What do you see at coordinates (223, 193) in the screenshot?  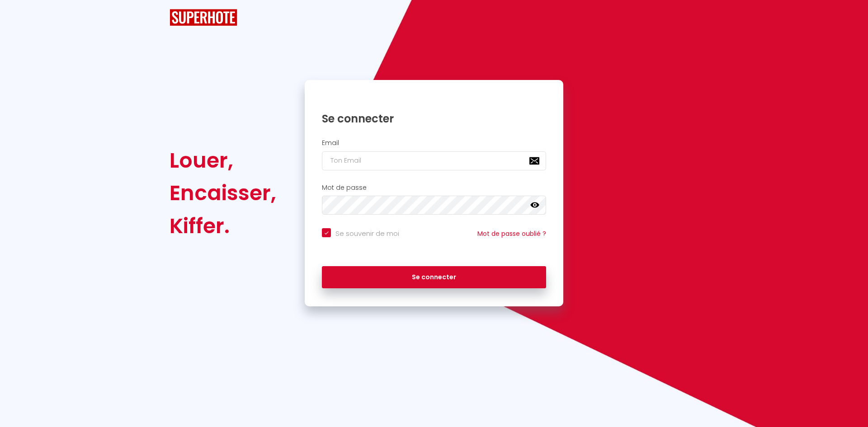 I see `div: Encaisser,` at bounding box center [223, 193].